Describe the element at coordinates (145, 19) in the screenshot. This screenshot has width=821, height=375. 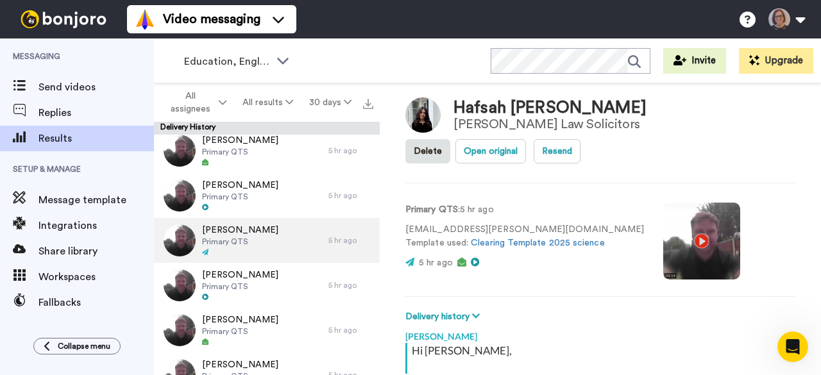
I see `img: vm-color.svg` at that location.